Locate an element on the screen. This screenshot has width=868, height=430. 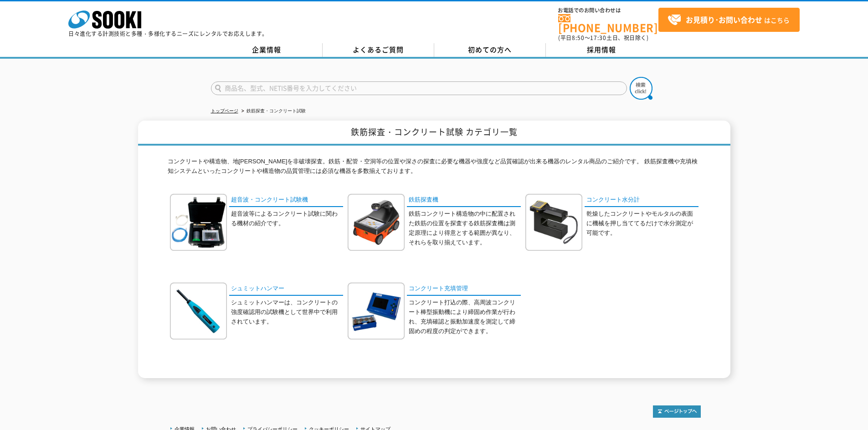
p: 超音波等によるコンクリート試験に関わる機材の紹介です。 is located at coordinates (287, 219).